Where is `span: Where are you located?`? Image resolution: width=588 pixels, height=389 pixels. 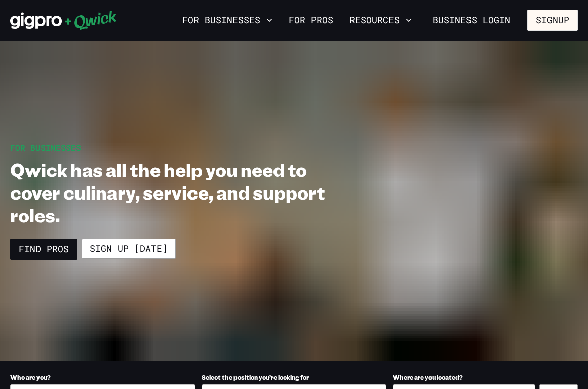
span: Where are you located? is located at coordinates (427, 377).